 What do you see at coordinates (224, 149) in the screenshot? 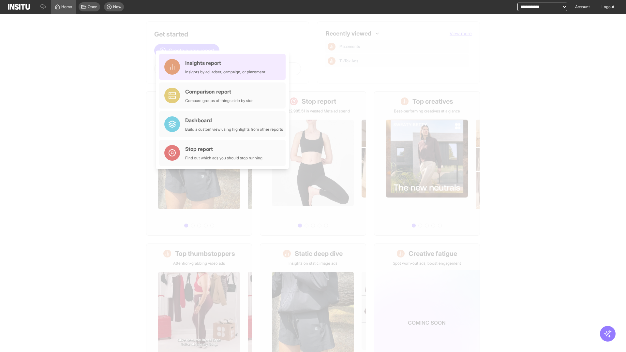
I see `div: Stop report` at bounding box center [224, 149].